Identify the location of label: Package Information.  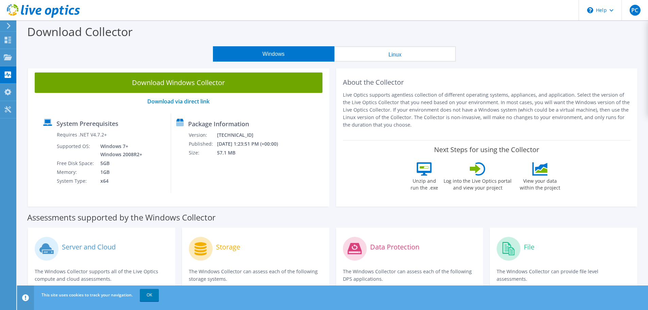
(218, 124).